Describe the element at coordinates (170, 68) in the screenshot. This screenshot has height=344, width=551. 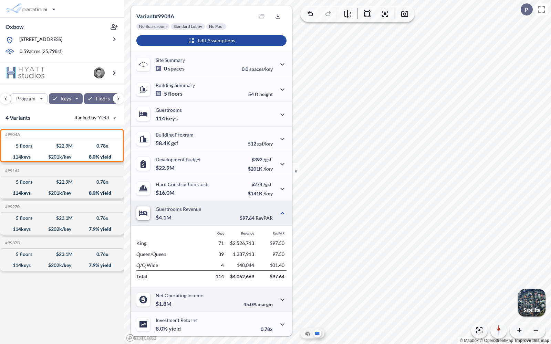
I see `p: 0` at that location.